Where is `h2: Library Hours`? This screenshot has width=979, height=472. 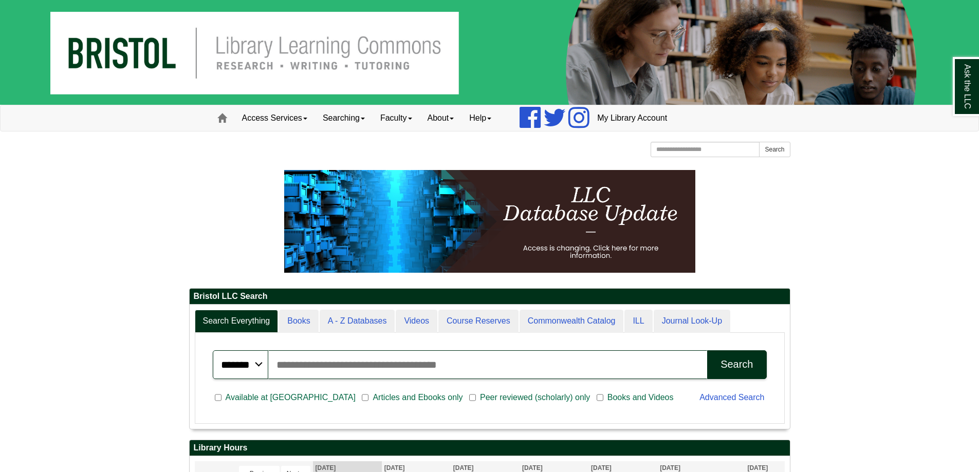 h2: Library Hours is located at coordinates (490, 448).